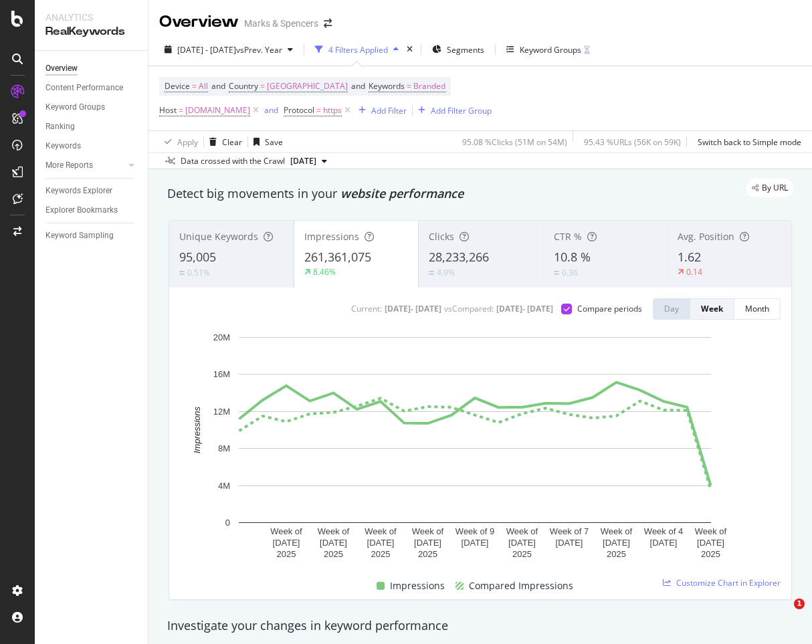  Describe the element at coordinates (168, 110) in the screenshot. I see `span: Host` at that location.